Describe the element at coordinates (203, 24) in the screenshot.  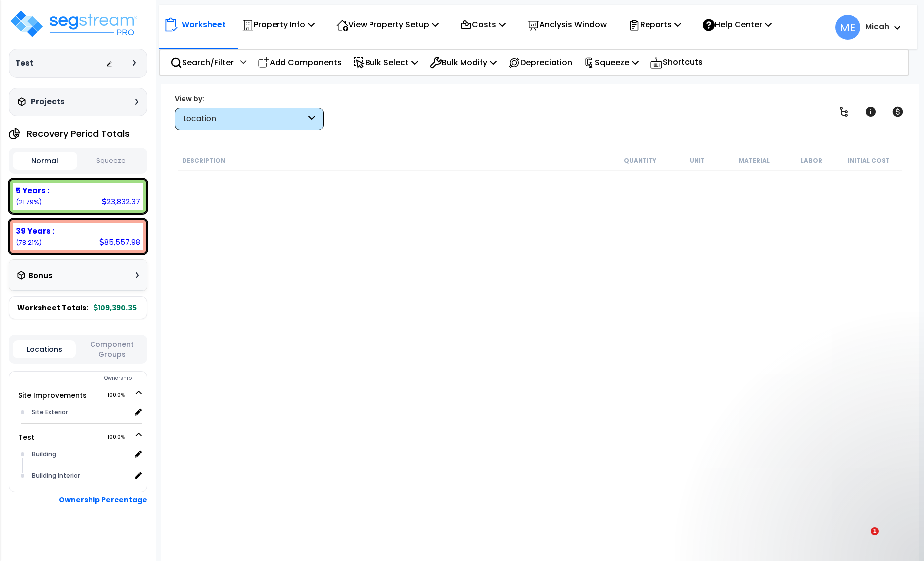
I see `p: Worksheet` at that location.